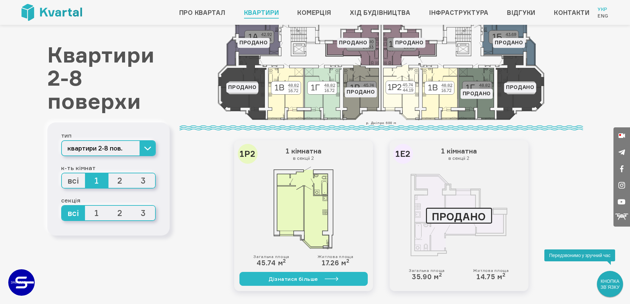  I want to click on div: р. Дніпро 600 м, so click(382, 125).